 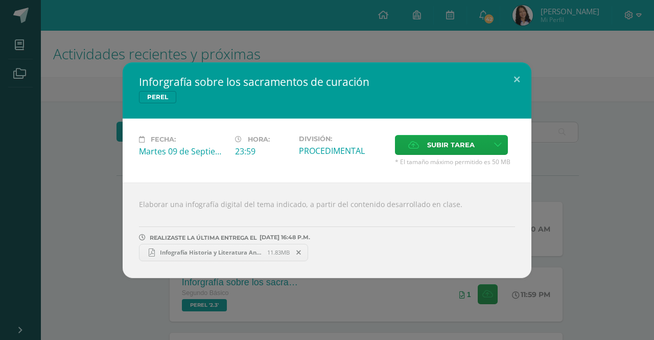 What do you see at coordinates (223, 252) in the screenshot?
I see `a: Infografía Historia y Literatura Antiguo Beige.pdf 11.83MB` at bounding box center [223, 252].